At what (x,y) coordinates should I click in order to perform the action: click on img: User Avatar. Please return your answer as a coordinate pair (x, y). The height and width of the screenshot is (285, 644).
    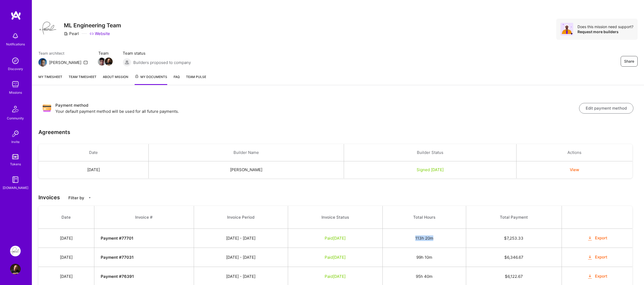
    Looking at the image, I should click on (15, 269).